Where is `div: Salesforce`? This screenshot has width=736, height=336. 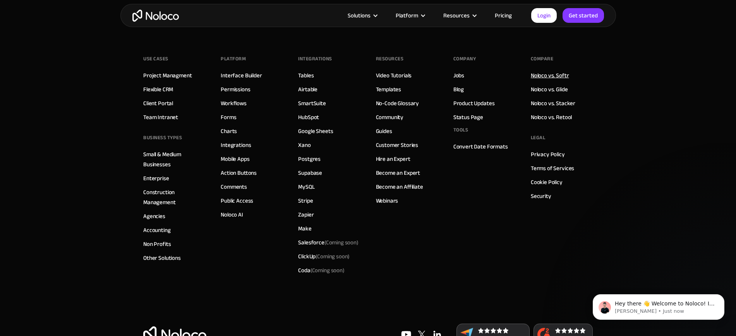
div: Salesforce is located at coordinates (328, 243).